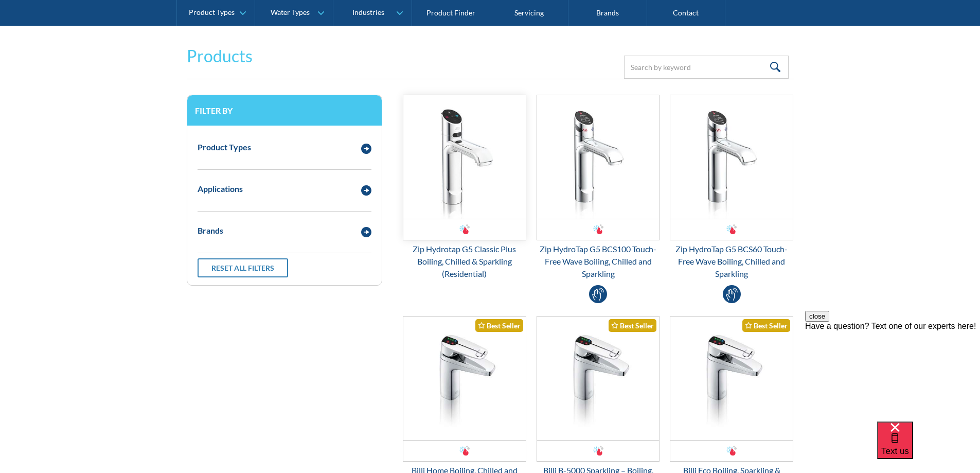  What do you see at coordinates (18, 29) in the screenshot?
I see `span: Text us` at bounding box center [18, 29].